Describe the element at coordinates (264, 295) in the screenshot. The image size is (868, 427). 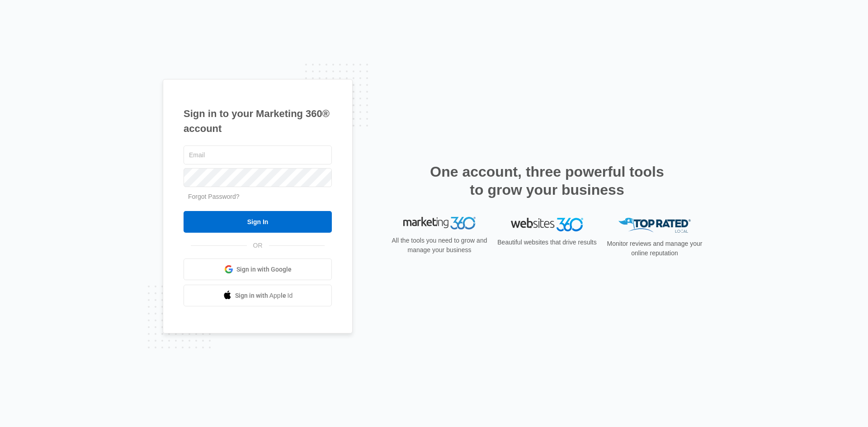
I see `span: Sign in with Apple Id` at that location.